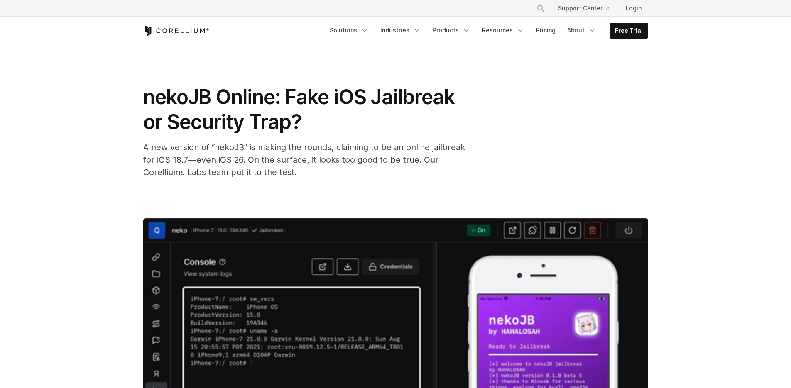  What do you see at coordinates (634, 8) in the screenshot?
I see `a: Login` at bounding box center [634, 8].